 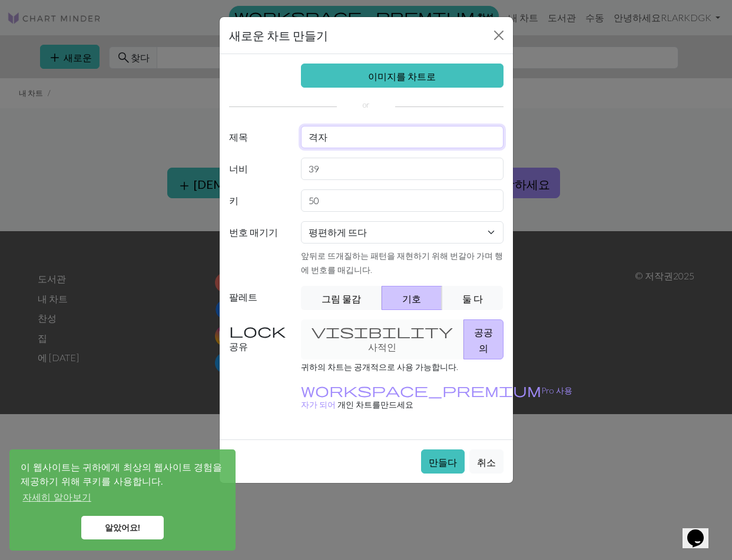 I want to click on font: 취소, so click(x=486, y=462).